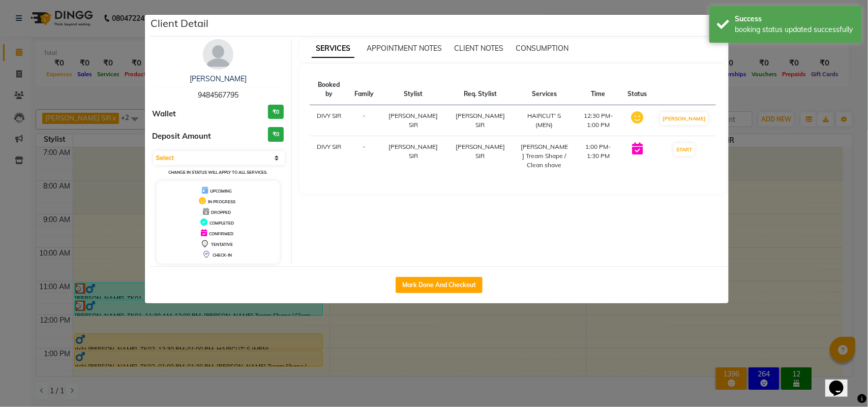  I want to click on th: Services, so click(544, 89).